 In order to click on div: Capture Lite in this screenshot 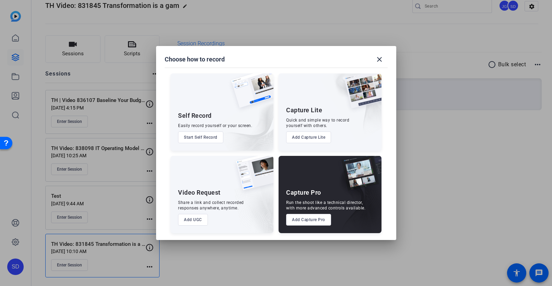, I will do `click(304, 110)`.